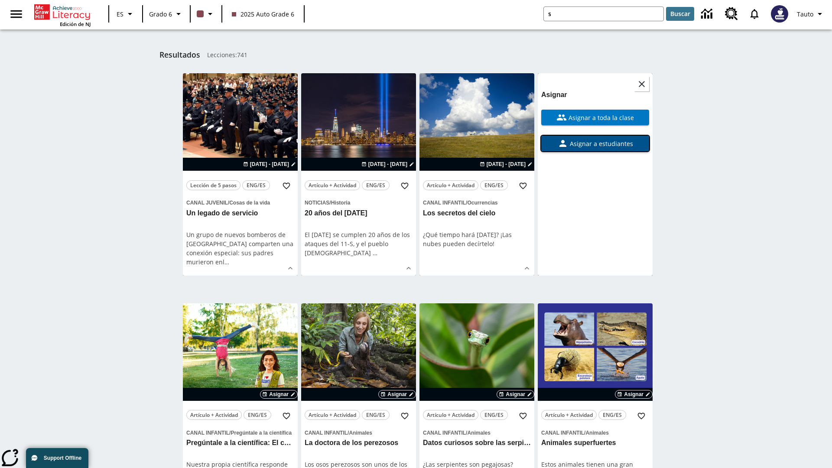 This screenshot has width=832, height=468. What do you see at coordinates (224, 262) in the screenshot?
I see `span: l` at bounding box center [224, 262].